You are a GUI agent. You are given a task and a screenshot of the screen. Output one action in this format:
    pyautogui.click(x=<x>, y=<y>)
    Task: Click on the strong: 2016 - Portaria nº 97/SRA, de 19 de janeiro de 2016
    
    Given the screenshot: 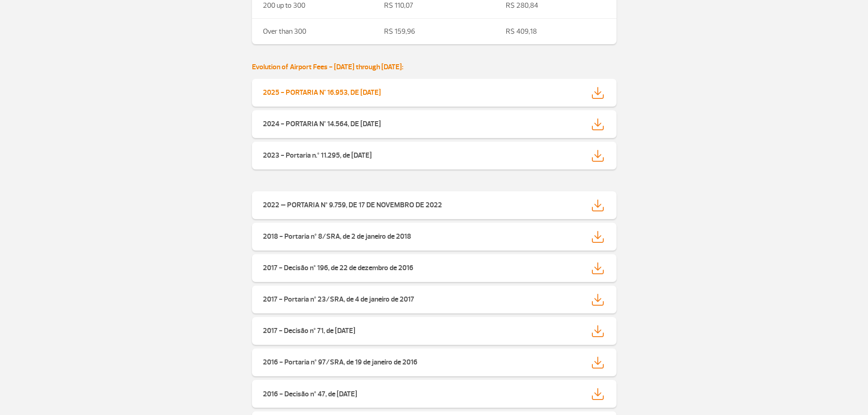 What is the action you would take?
    pyautogui.click(x=340, y=362)
    